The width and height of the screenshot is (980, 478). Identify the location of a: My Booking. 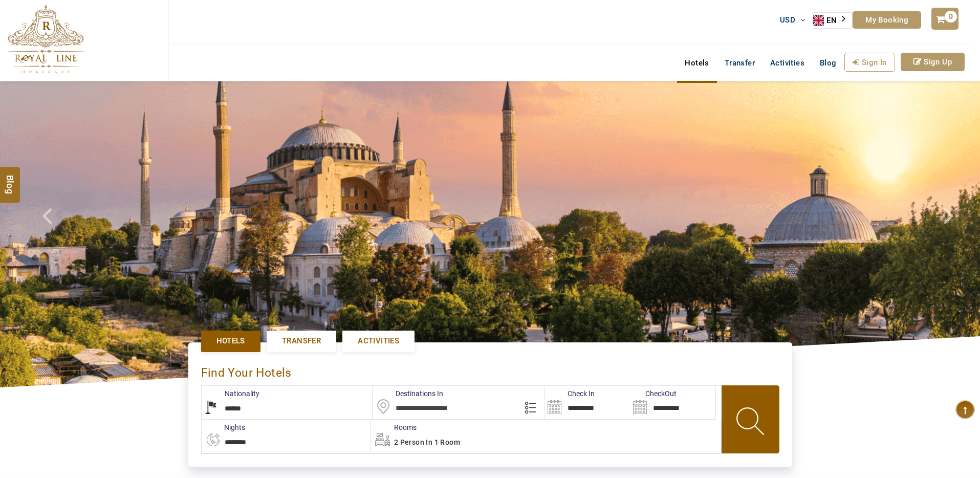
(887, 20).